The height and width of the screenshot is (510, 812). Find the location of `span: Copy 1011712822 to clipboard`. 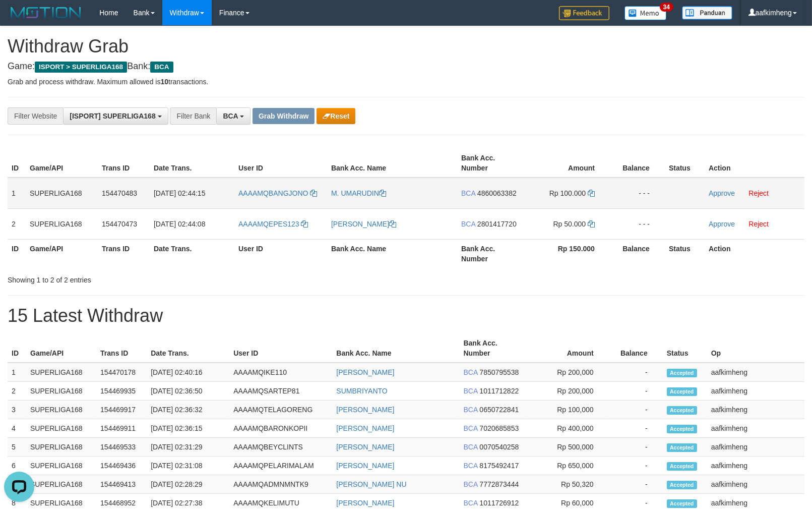

span: Copy 1011712822 to clipboard is located at coordinates (499, 391).